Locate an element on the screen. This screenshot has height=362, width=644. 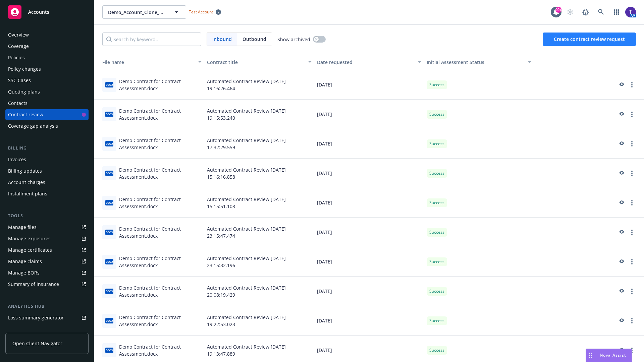
a: Quoting plans is located at coordinates (47, 92).